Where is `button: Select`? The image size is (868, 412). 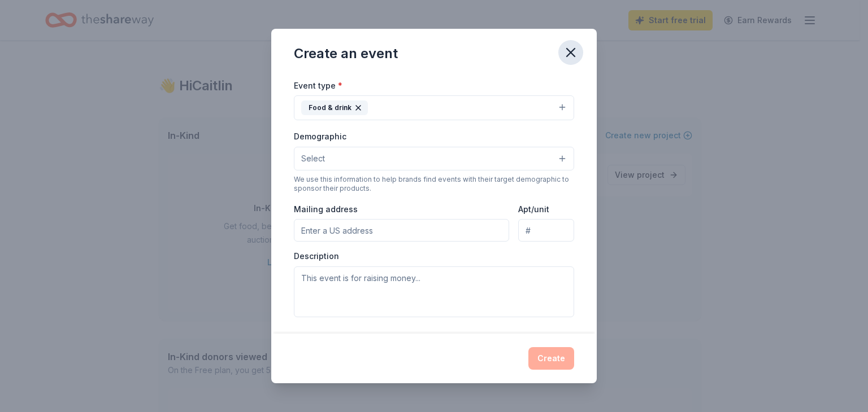
button: Select is located at coordinates (434, 159).